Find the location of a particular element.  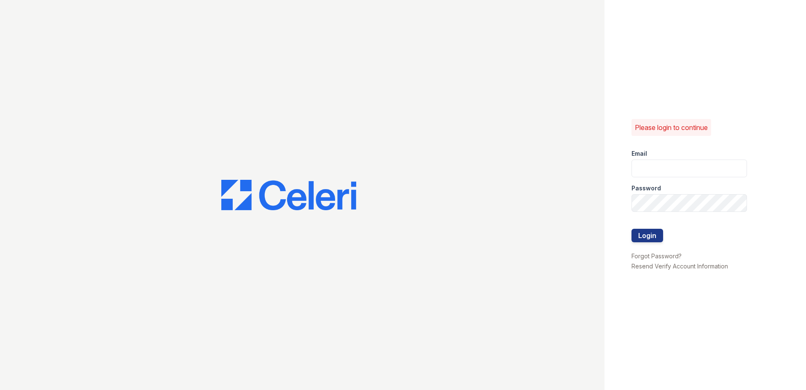

p: Please login to continue is located at coordinates (671, 127).